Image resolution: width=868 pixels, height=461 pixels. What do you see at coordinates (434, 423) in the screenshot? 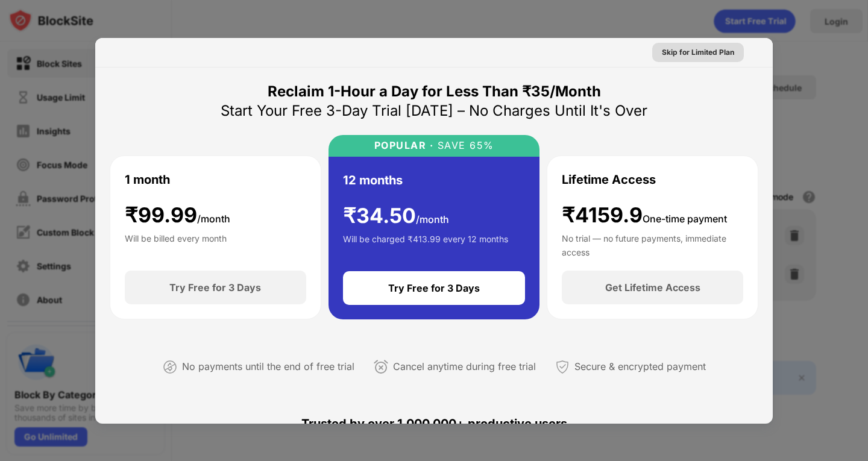
I see `div: Trusted by over 1,000,000+ productive users` at bounding box center [434, 423].